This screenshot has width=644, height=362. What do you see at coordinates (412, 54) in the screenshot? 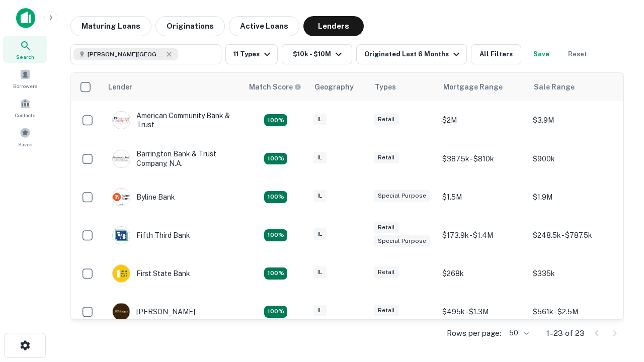
I see `button: Originated Last 6 Months` at bounding box center [412, 54].